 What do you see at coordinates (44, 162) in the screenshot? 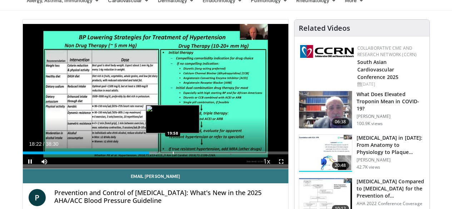
I see `button: Mute` at bounding box center [44, 162].